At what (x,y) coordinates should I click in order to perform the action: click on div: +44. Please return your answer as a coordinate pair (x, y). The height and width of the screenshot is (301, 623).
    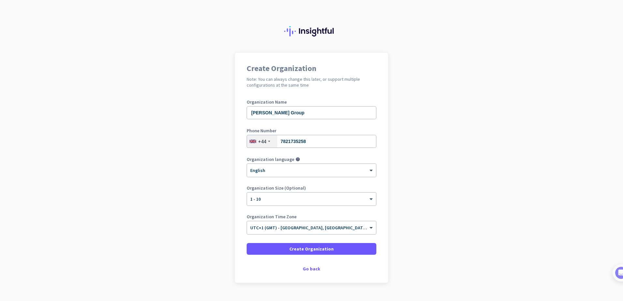
    Looking at the image, I should click on (262, 141).